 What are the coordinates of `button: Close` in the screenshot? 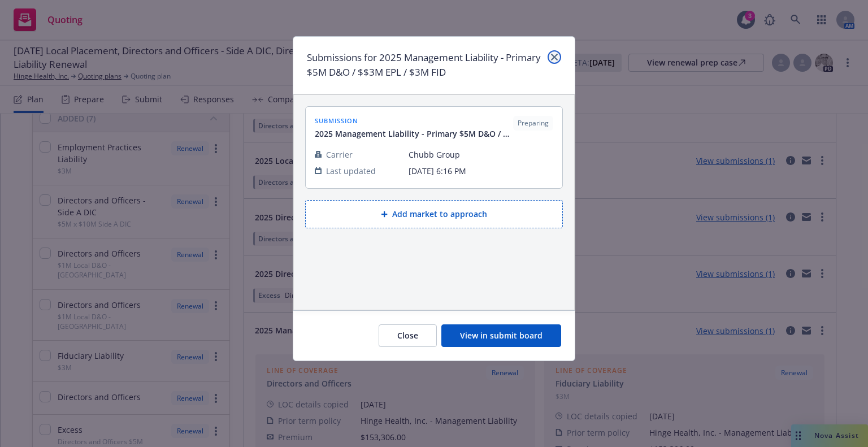 It's located at (408, 336).